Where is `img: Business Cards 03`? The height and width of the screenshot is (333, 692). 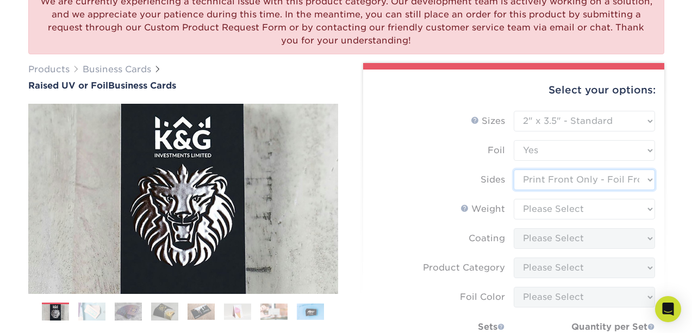 img: Business Cards 03 is located at coordinates (128, 312).